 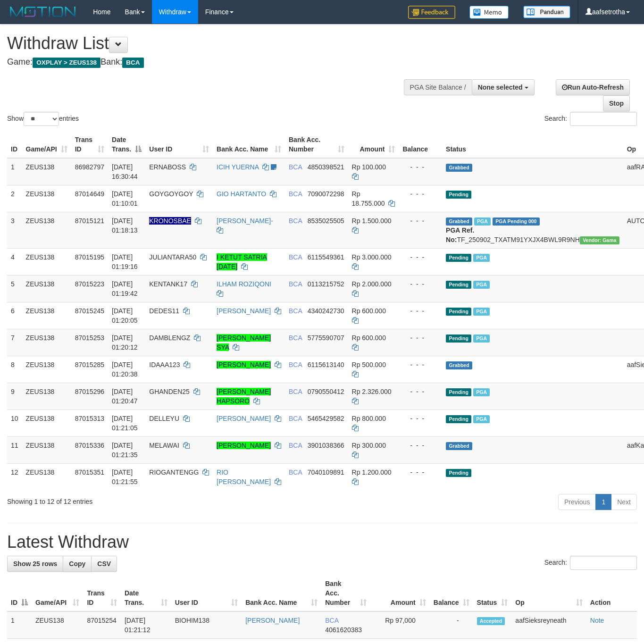 I want to click on span: 87015285, so click(x=90, y=365).